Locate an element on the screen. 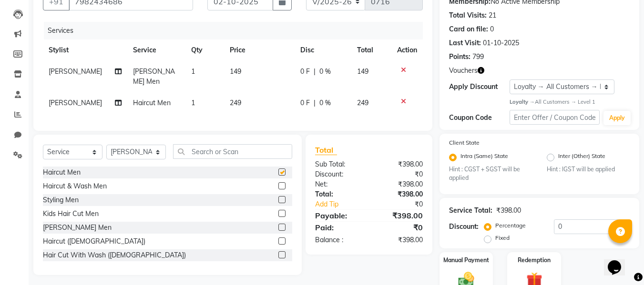 The height and width of the screenshot is (285, 644). div: 21 is located at coordinates (492, 15).